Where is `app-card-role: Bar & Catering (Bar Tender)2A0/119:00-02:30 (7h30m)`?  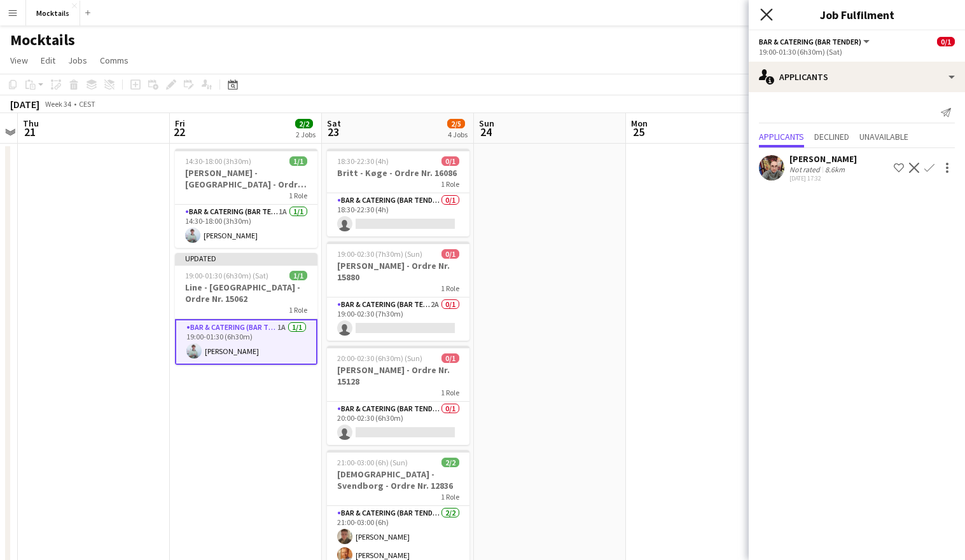 app-card-role: Bar & Catering (Bar Tender)2A0/119:00-02:30 (7h30m) is located at coordinates (399, 319).